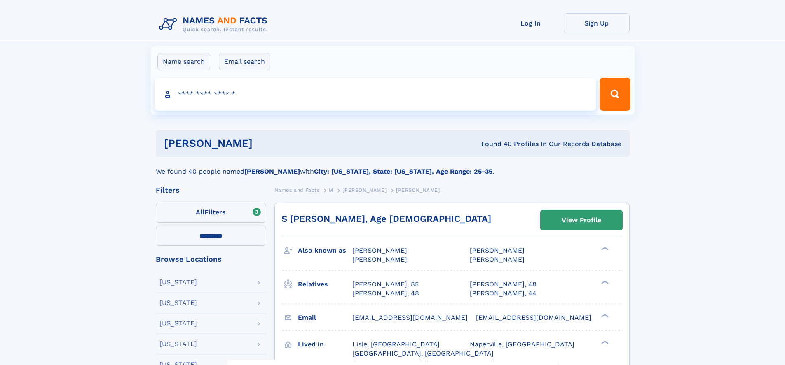 The width and height of the screenshot is (785, 365). What do you see at coordinates (215, 24) in the screenshot?
I see `img: Logo Names and Facts` at bounding box center [215, 24].